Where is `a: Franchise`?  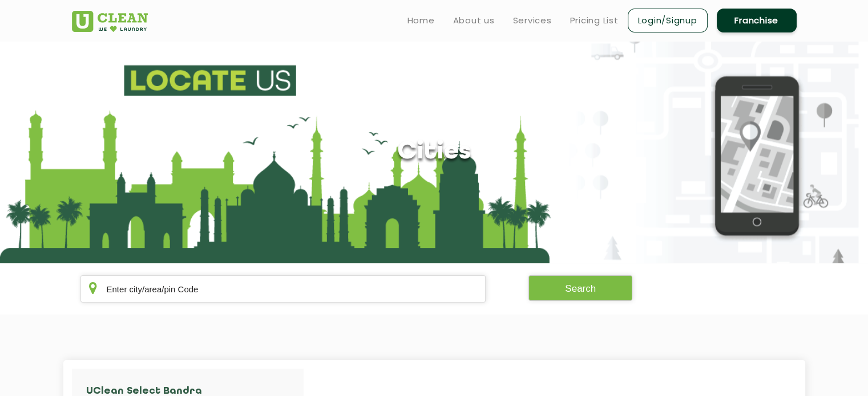
a: Franchise is located at coordinates (757, 21).